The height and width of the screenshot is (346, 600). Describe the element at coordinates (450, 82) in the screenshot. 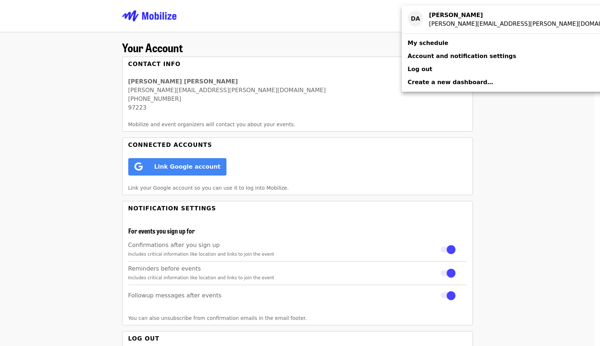

I see `span: Create a new dashboard…` at that location.